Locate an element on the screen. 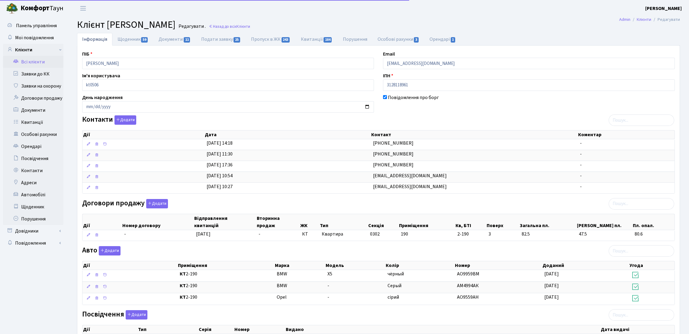 The height and width of the screenshot is (334, 689). span: AM4994АК is located at coordinates (468, 286).